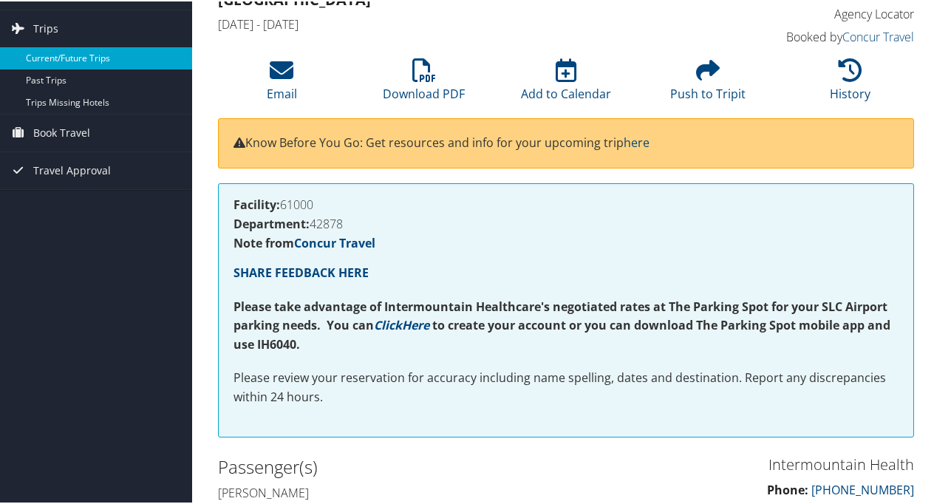  Describe the element at coordinates (46, 27) in the screenshot. I see `span: Trips` at that location.